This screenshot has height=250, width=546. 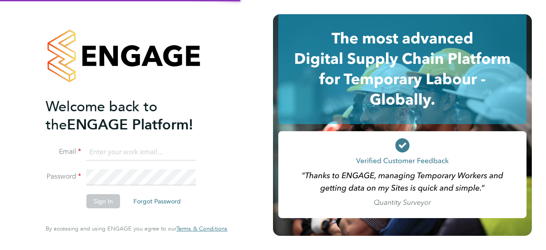 I want to click on label: Email, so click(x=63, y=152).